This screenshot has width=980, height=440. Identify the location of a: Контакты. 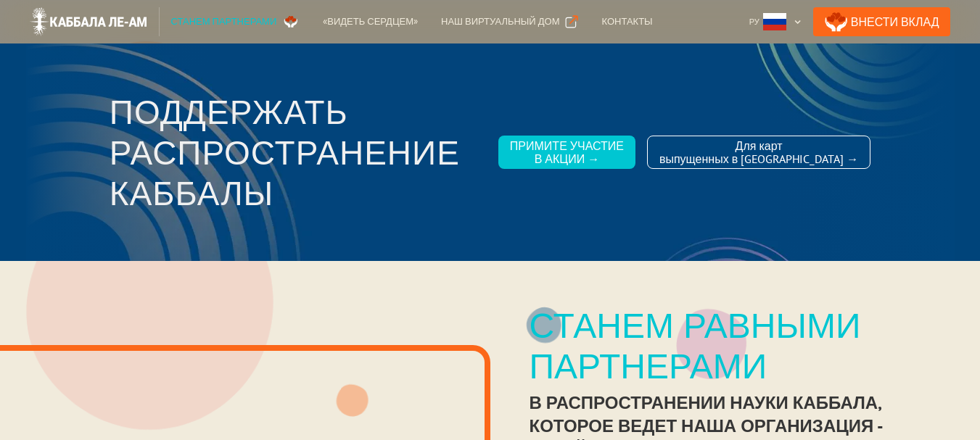
(627, 22).